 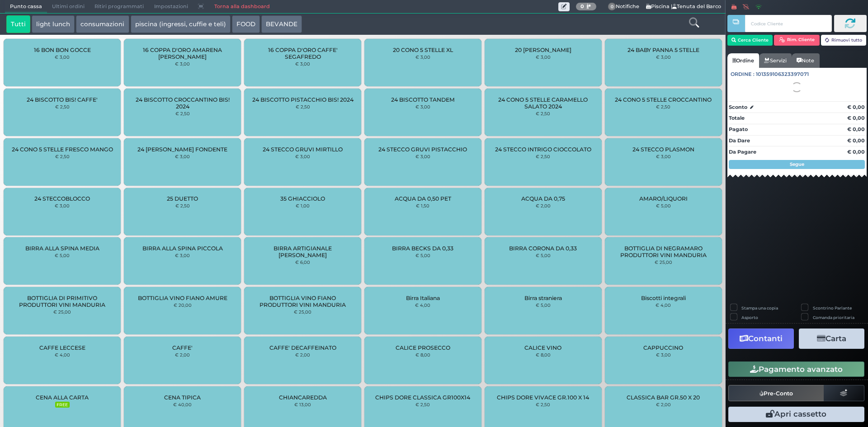 What do you see at coordinates (775, 60) in the screenshot?
I see `a: Servizi` at bounding box center [775, 60].